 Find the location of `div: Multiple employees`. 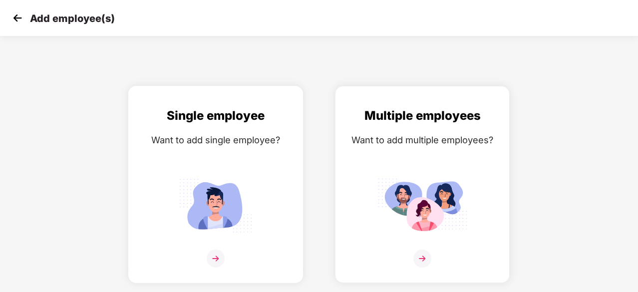

div: Multiple employees is located at coordinates (422, 116).